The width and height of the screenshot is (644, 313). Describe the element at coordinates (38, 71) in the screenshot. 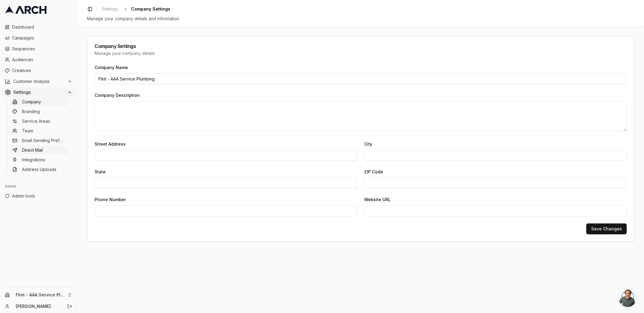

I see `a: Creatives` at that location.